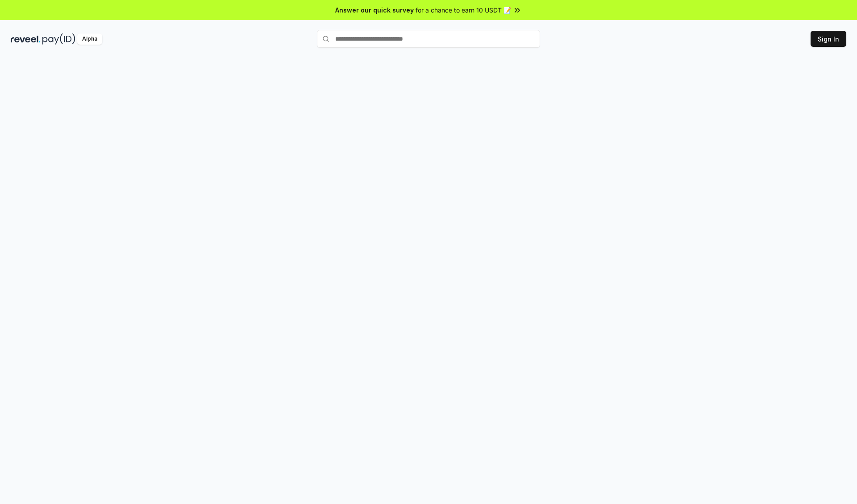 This screenshot has width=857, height=504. What do you see at coordinates (26, 39) in the screenshot?
I see `img: reveel_dark` at bounding box center [26, 39].